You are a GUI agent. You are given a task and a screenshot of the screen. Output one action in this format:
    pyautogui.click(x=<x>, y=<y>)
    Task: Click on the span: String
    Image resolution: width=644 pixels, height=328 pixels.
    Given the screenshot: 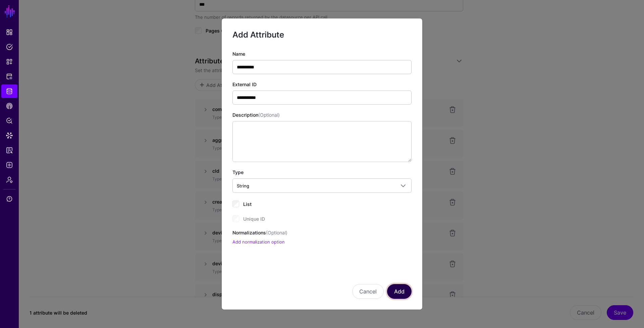 What is the action you would take?
    pyautogui.click(x=243, y=185)
    